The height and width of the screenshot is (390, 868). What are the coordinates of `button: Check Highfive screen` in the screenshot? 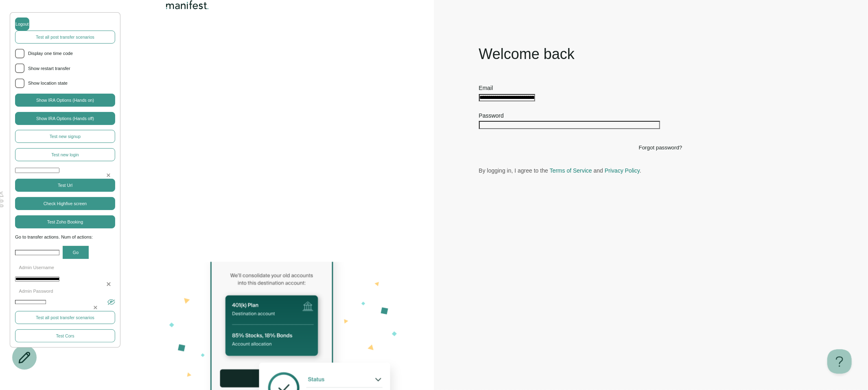 It's located at (65, 203).